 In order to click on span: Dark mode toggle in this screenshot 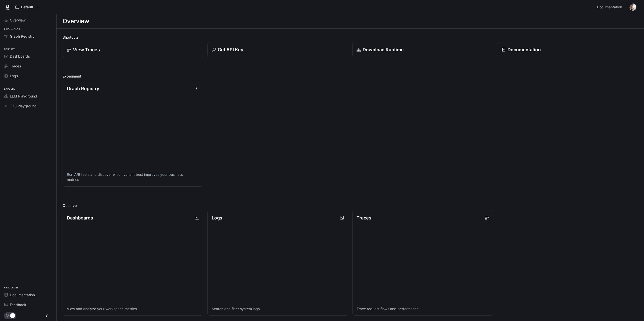, I will do `click(13, 316)`.